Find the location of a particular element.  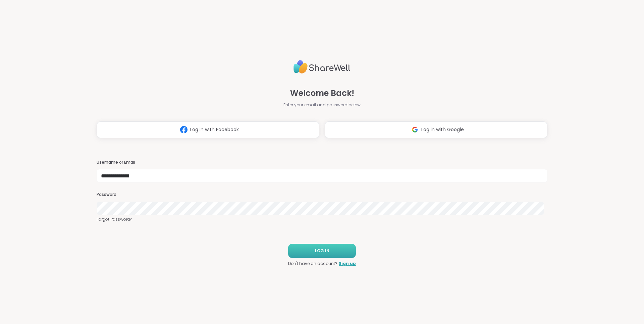

button: LOG IN is located at coordinates (322, 251).